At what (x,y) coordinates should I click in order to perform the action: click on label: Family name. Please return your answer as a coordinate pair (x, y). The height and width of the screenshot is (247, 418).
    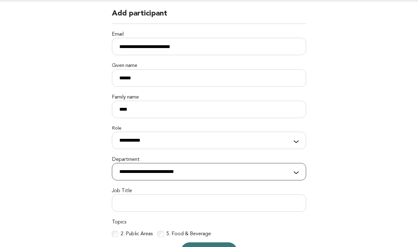
    Looking at the image, I should click on (209, 97).